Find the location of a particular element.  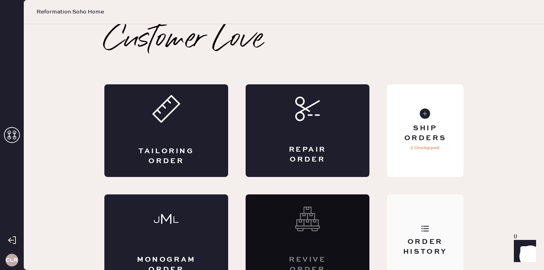

h3: CLR is located at coordinates (11, 260).